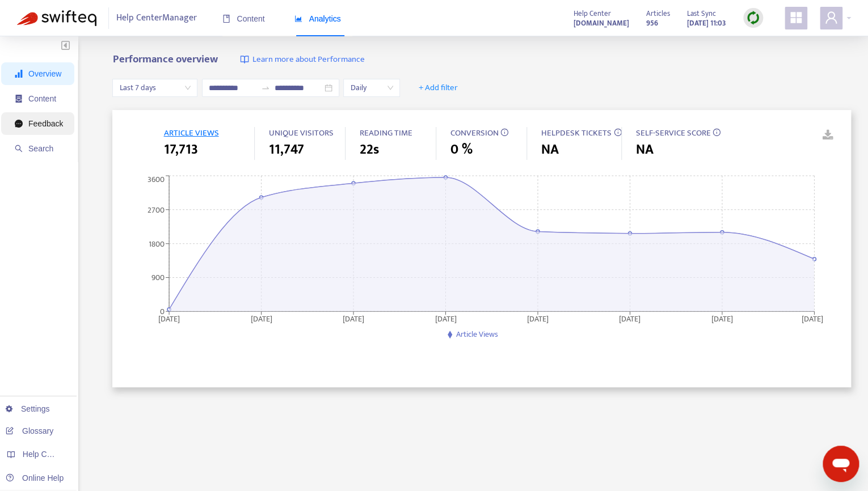 Image resolution: width=868 pixels, height=491 pixels. Describe the element at coordinates (753, 18) in the screenshot. I see `img: sync.dc5367851b00ba804db3.png` at that location.